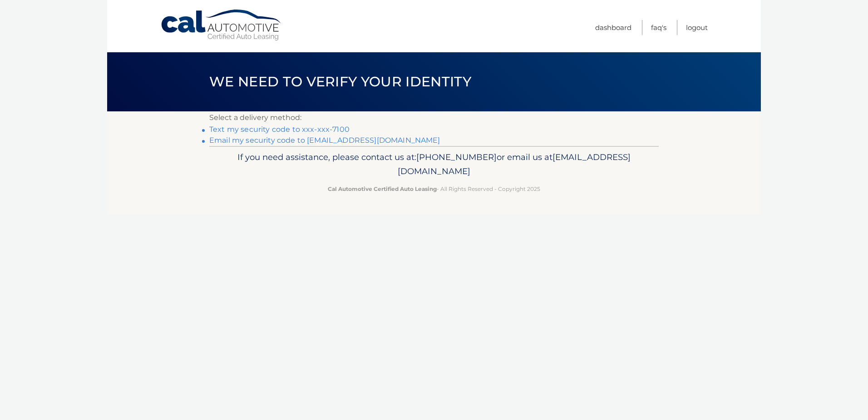 This screenshot has width=868, height=420. What do you see at coordinates (434, 118) in the screenshot?
I see `p: Select a delivery method:` at bounding box center [434, 118].